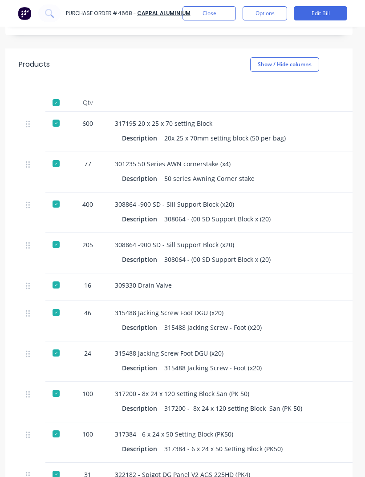 The image size is (365, 477). Describe the element at coordinates (284, 64) in the screenshot. I see `button: Show / Hide columns` at that location.